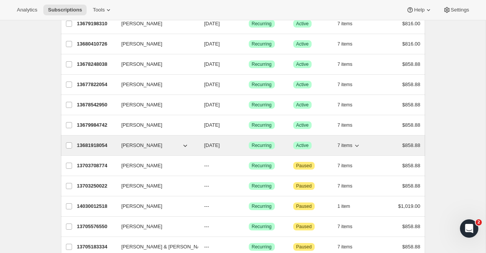  What do you see at coordinates (96, 166) in the screenshot?
I see `p: 13703708774` at bounding box center [96, 166].